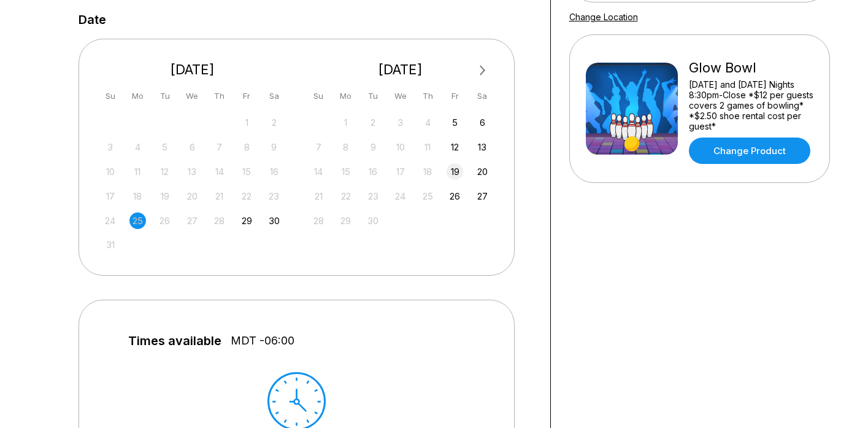 The height and width of the screenshot is (428, 868). What do you see at coordinates (318, 221) in the screenshot?
I see `div: Not available Sunday, September 28th, 2025` at bounding box center [318, 221].